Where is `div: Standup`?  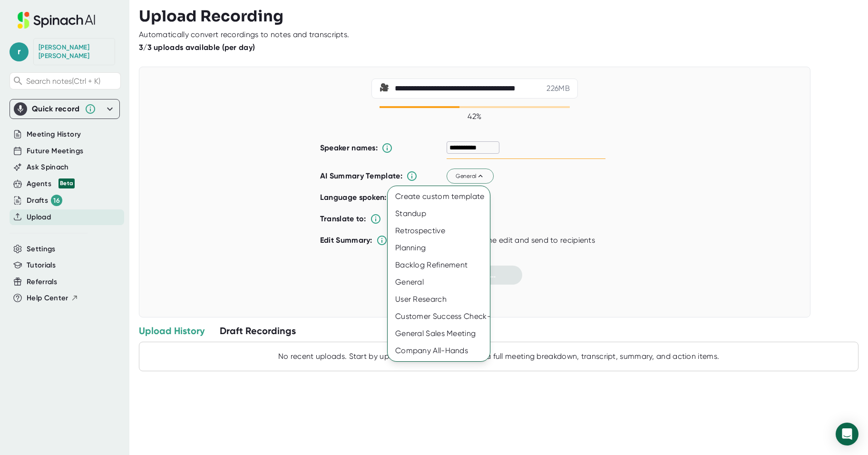 div: Standup is located at coordinates (438, 214).